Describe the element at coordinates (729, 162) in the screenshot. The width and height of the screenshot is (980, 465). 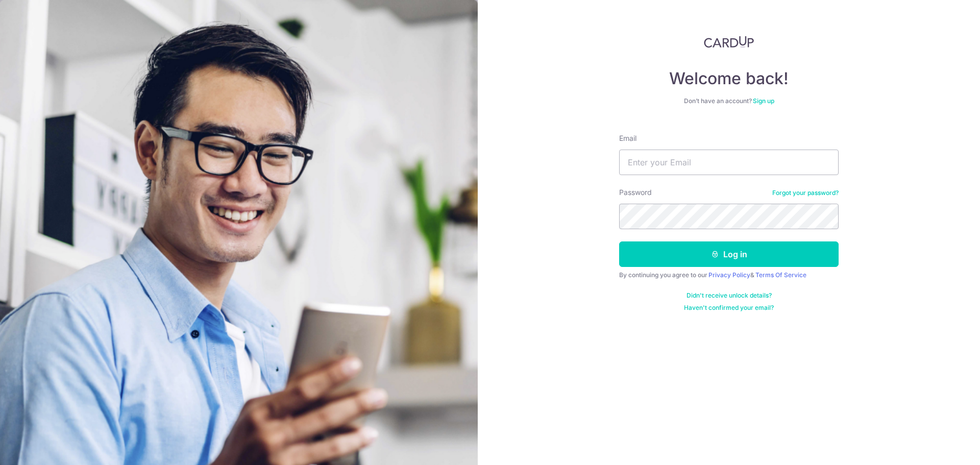
I see `input: Enter your Email` at that location.